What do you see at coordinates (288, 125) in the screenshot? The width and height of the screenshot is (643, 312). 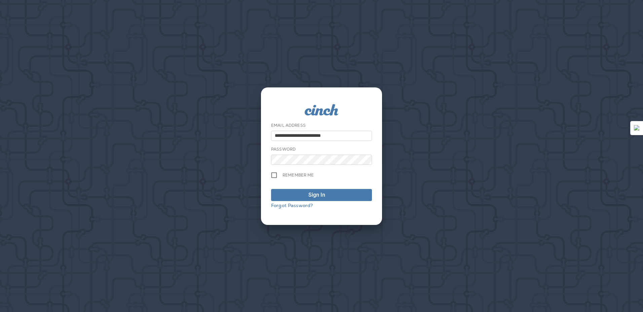 I see `label: Email Address` at bounding box center [288, 125].